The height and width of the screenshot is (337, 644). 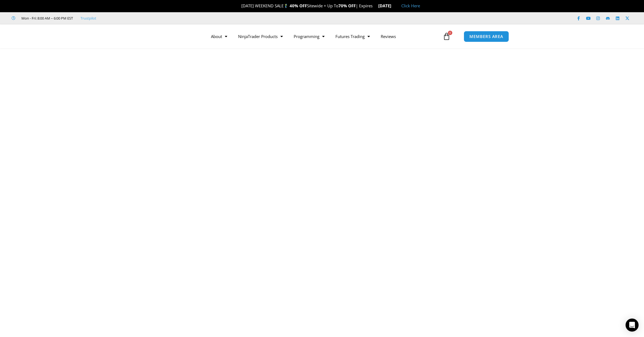 I want to click on strong: 70% OFF, so click(x=347, y=6).